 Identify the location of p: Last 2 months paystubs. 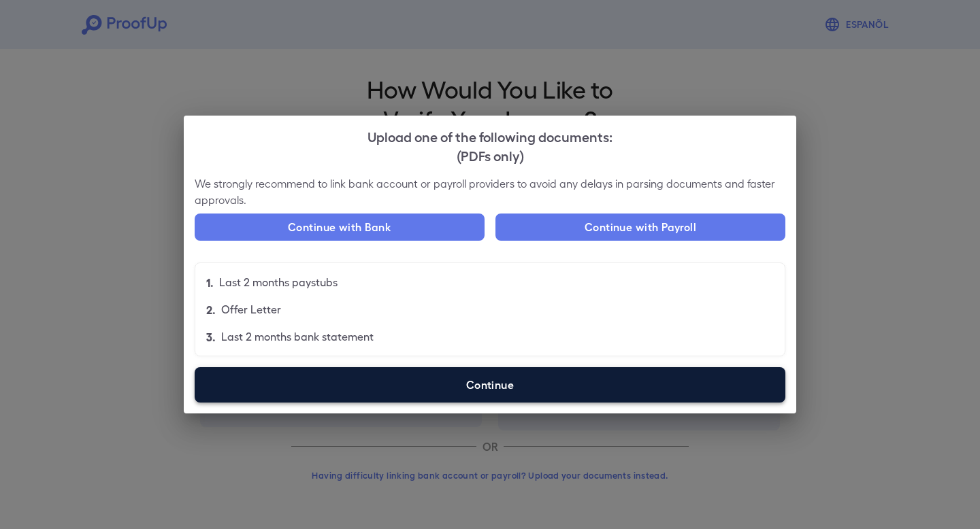
(278, 282).